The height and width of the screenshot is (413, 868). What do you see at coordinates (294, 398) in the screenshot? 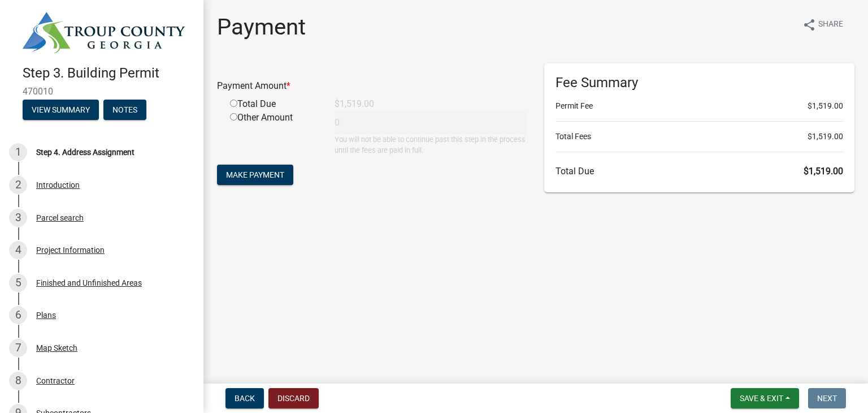
I see `button: Discard` at bounding box center [294, 398].